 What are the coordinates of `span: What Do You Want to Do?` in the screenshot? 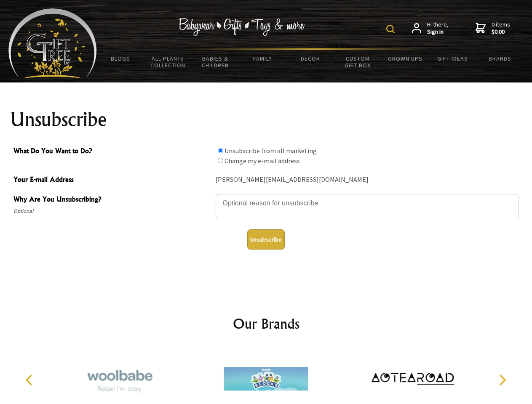 It's located at (112, 152).